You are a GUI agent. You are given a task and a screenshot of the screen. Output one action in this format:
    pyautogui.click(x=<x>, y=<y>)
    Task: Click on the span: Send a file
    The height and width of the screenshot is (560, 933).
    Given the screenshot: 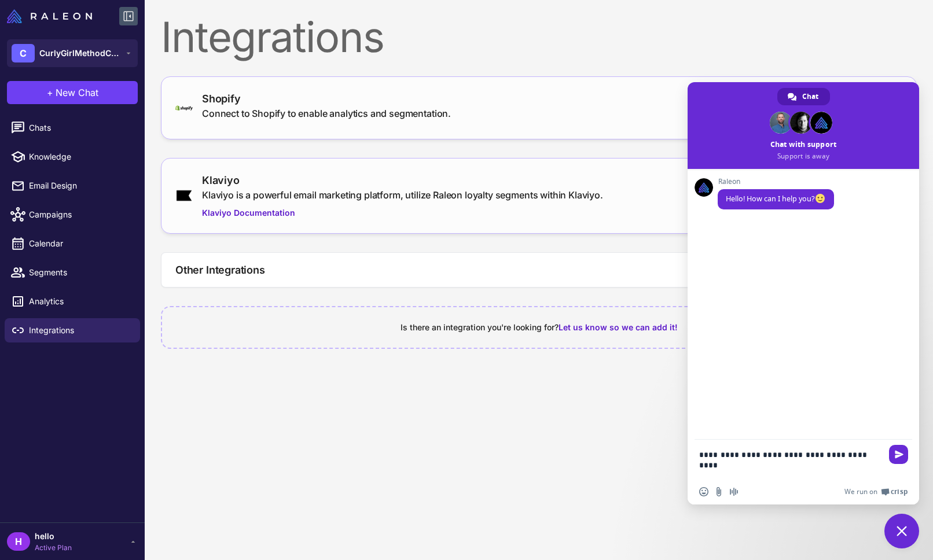 What is the action you would take?
    pyautogui.click(x=719, y=492)
    